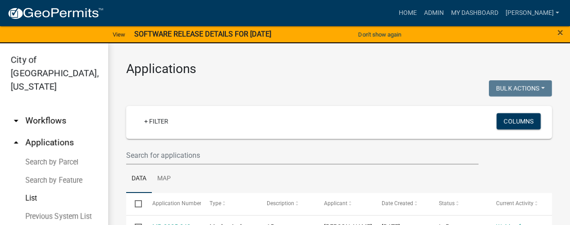 This screenshot has width=570, height=225. Describe the element at coordinates (397, 203) in the screenshot. I see `span: Date Created` at that location.